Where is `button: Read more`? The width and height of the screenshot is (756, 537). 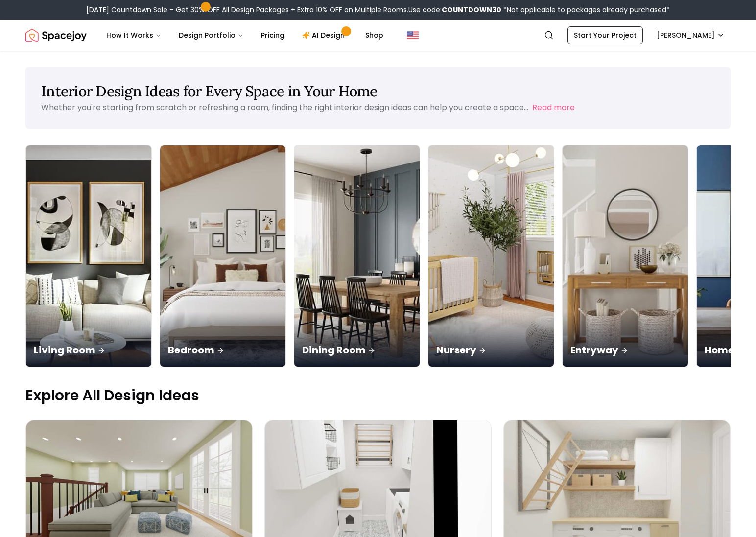 button: Read more is located at coordinates (553, 108).